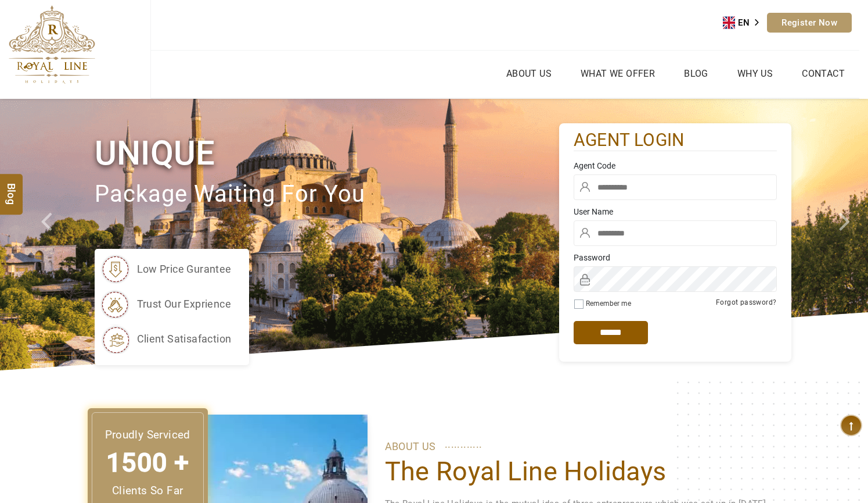 The image size is (868, 503). What do you see at coordinates (618, 73) in the screenshot?
I see `a: What we Offer` at bounding box center [618, 73].